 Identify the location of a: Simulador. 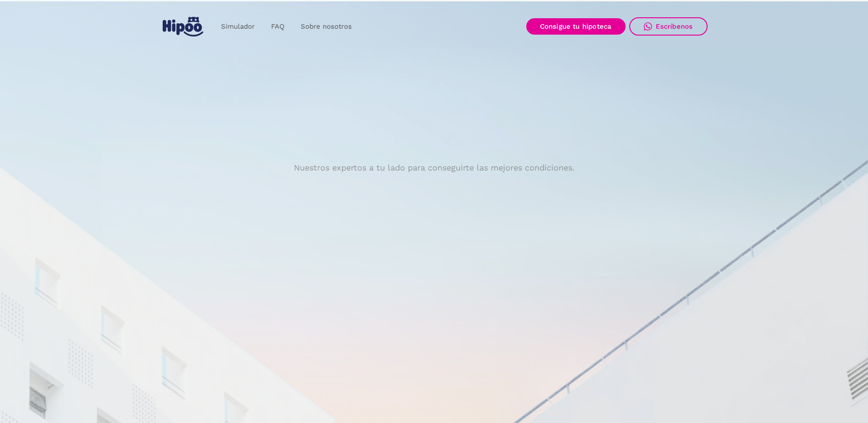
(238, 26).